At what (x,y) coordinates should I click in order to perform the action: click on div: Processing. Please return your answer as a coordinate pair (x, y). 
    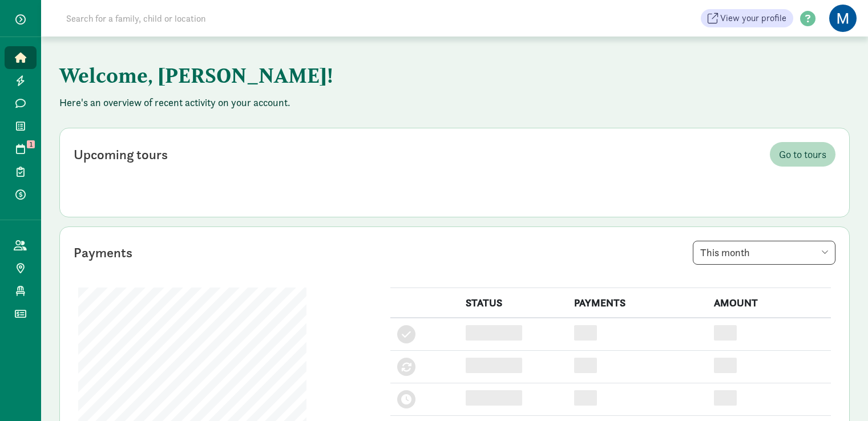
    Looking at the image, I should click on (494, 365).